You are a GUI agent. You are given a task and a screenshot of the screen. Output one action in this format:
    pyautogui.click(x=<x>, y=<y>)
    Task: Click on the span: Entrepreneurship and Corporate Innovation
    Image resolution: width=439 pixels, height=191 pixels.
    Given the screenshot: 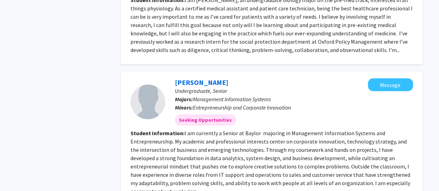 What is the action you would take?
    pyautogui.click(x=242, y=108)
    